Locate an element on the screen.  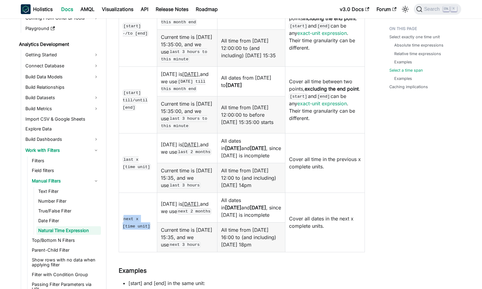
a: Parent-Child Filter is located at coordinates (65, 250).